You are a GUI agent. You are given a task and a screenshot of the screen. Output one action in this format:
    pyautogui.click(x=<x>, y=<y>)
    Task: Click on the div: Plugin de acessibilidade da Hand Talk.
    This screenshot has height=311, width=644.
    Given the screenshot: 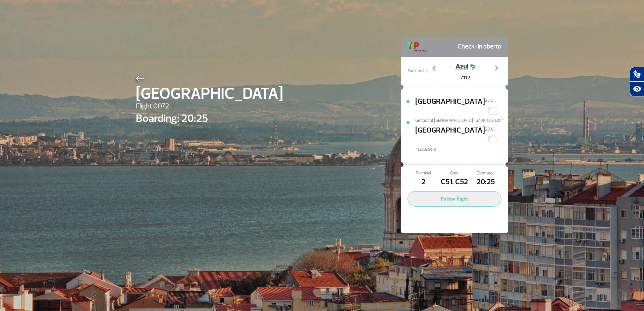 What is the action you would take?
    pyautogui.click(x=637, y=82)
    